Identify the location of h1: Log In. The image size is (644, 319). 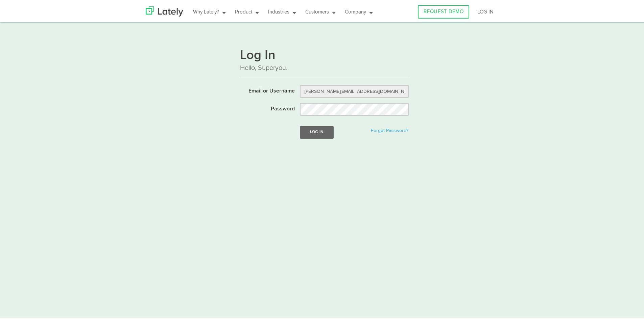
(325, 55).